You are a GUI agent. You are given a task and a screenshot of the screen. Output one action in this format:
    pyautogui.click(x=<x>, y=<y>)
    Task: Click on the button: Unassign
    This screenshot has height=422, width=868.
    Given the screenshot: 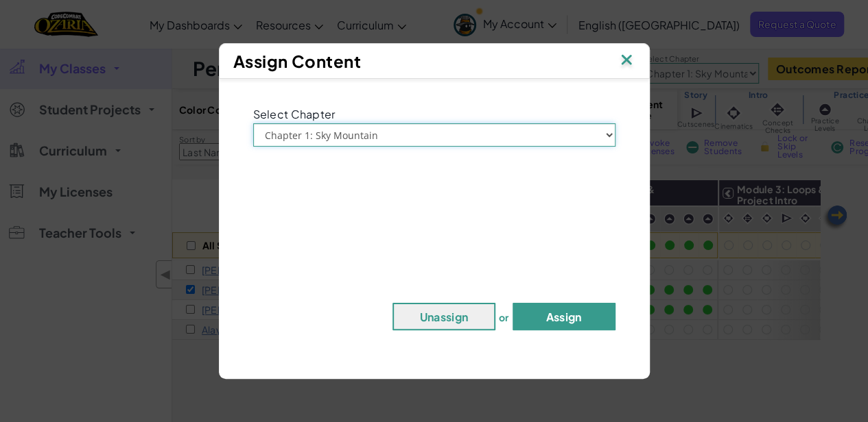 What is the action you would take?
    pyautogui.click(x=444, y=316)
    